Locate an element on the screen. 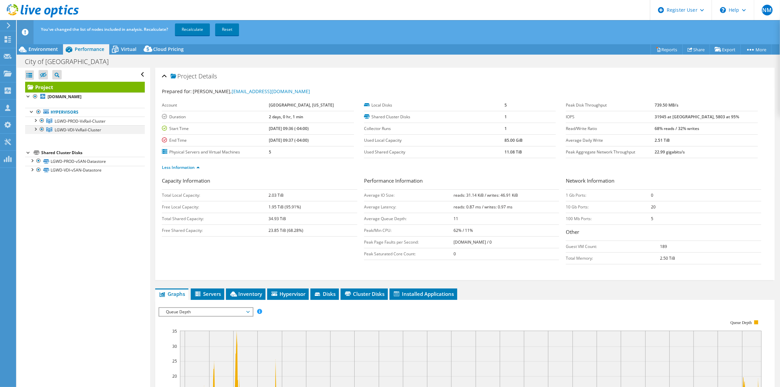  a: Less Information is located at coordinates (181, 167).